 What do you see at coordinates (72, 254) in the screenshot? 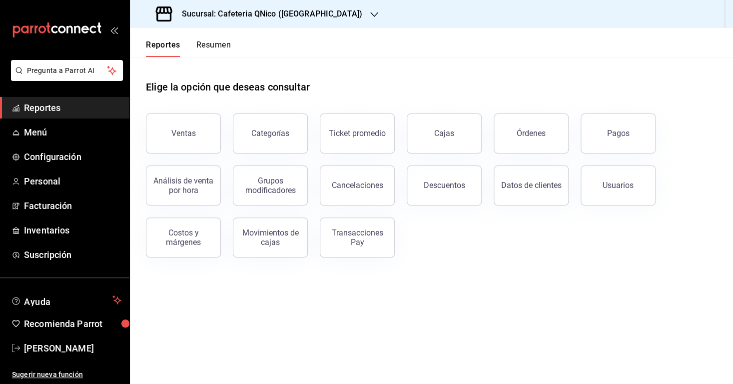
I see `span: Suscripción` at bounding box center [72, 254].